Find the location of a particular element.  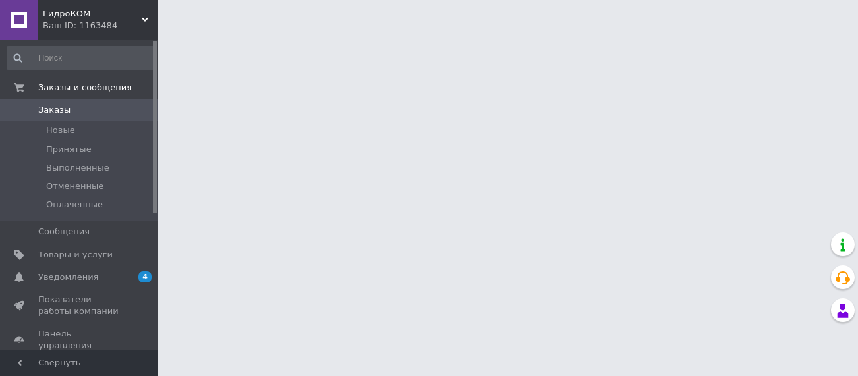

span: Сообщения is located at coordinates (64, 232).